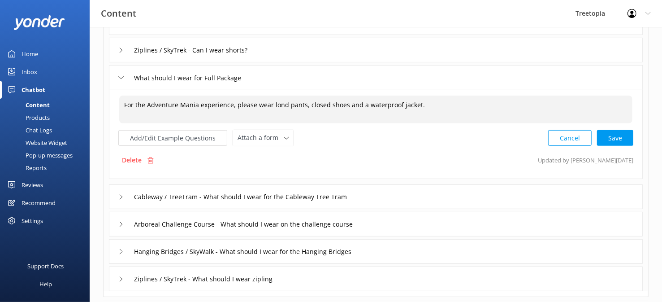  I want to click on p: Delete, so click(132, 160).